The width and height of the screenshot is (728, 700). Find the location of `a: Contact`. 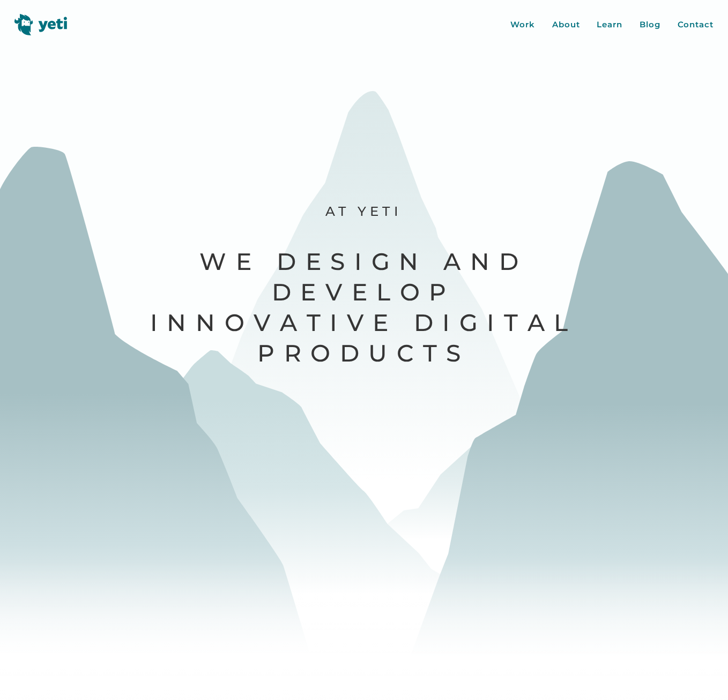

a: Contact is located at coordinates (695, 25).